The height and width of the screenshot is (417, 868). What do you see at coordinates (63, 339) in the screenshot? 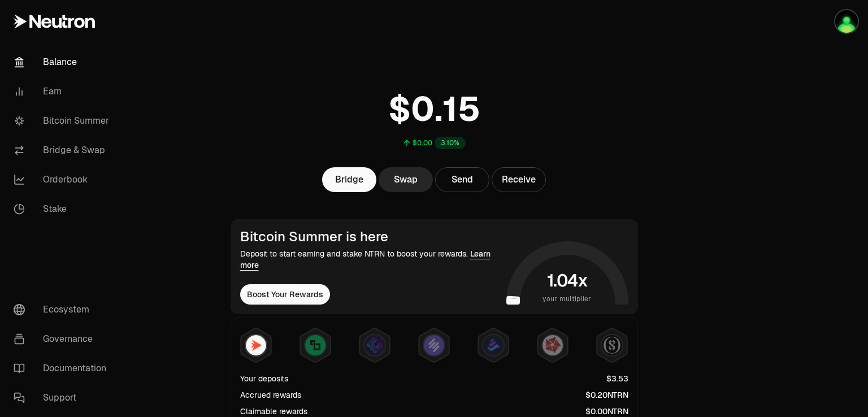
I see `a: Governance` at bounding box center [63, 339].